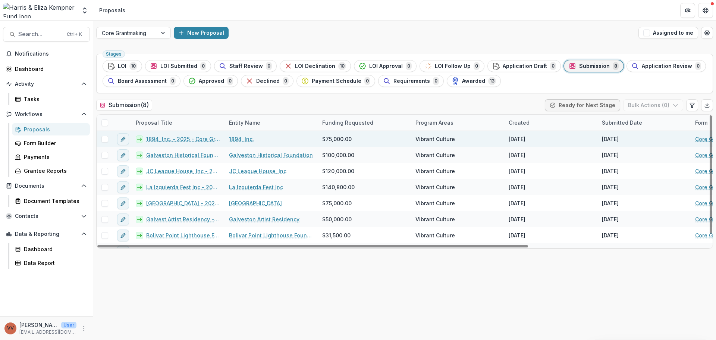  Describe the element at coordinates (492, 81) in the screenshot. I see `span: 13` at that location.